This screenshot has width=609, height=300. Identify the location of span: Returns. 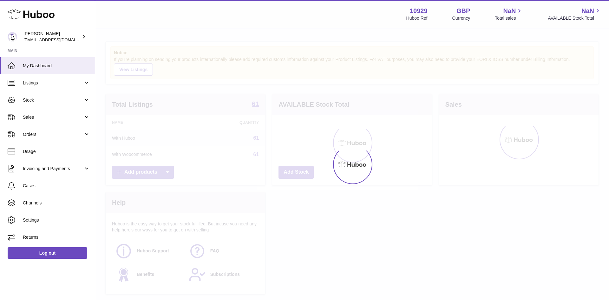
(56, 237).